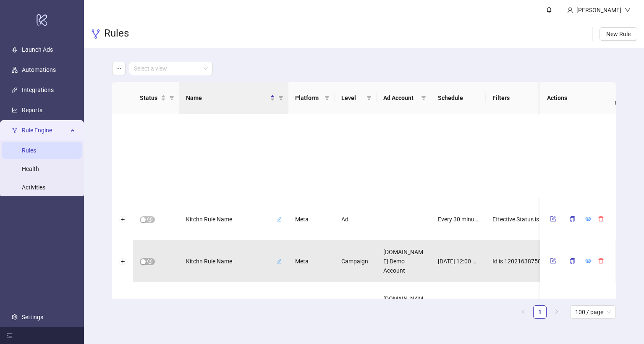  What do you see at coordinates (540, 98) in the screenshot?
I see `th: Filters` at bounding box center [540, 98].